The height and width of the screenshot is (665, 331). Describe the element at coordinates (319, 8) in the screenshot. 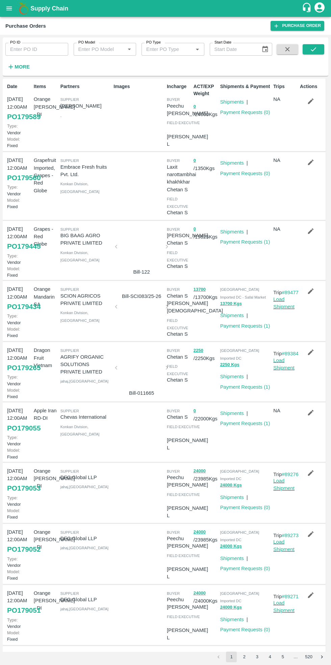

I see `div: account of current user` at that location.